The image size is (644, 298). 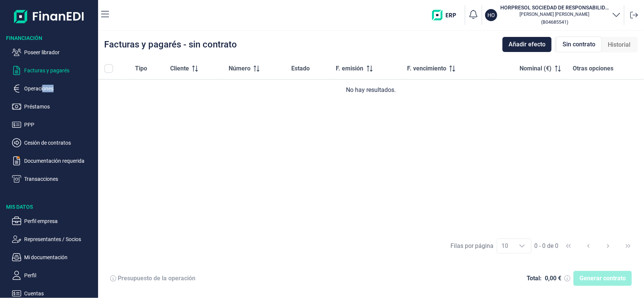 I want to click on span: F. vencimiento, so click(x=427, y=69).